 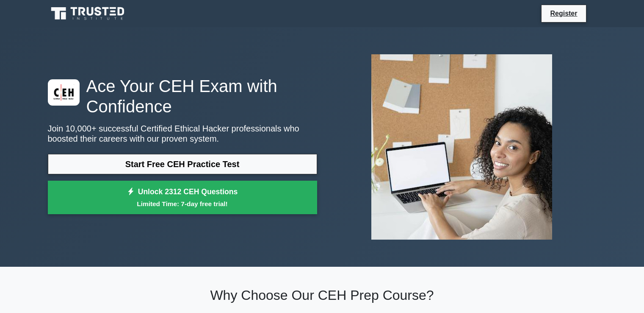 What do you see at coordinates (183, 164) in the screenshot?
I see `a: Start Free CEH Practice Test` at bounding box center [183, 164].